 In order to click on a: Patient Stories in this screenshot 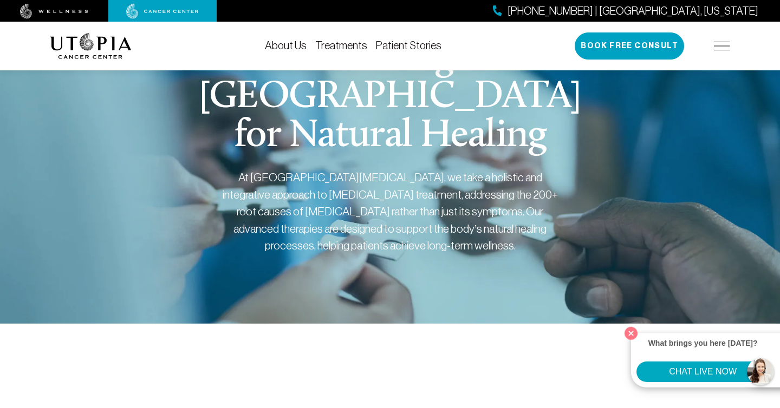, I will do `click(408, 45)`.